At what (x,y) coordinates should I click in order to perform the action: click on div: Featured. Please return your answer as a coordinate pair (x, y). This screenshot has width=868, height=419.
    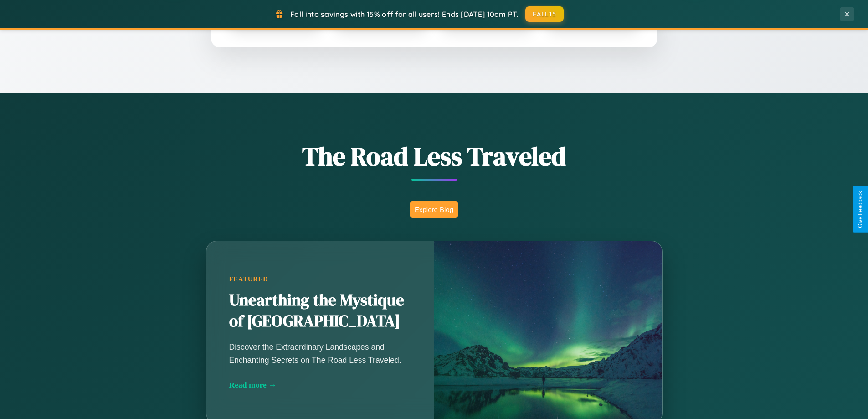
    Looking at the image, I should click on (321, 279).